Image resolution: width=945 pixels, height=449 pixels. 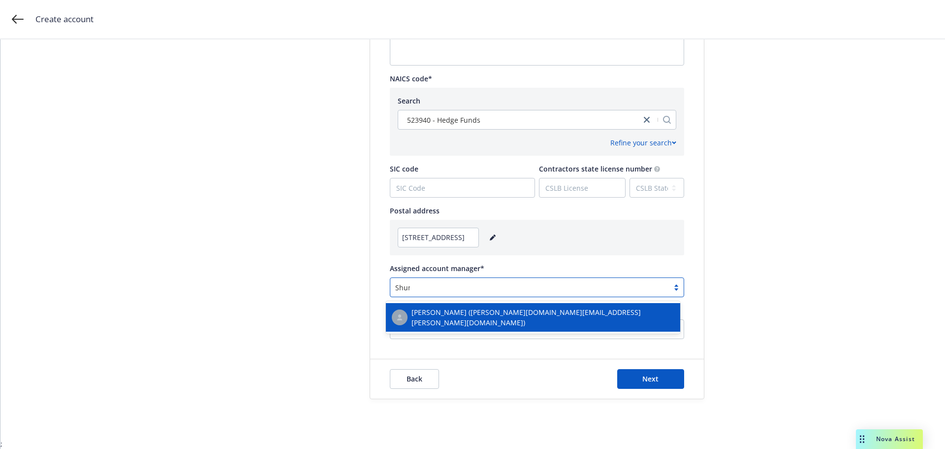 I want to click on textarea: Enter business description, so click(x=537, y=41).